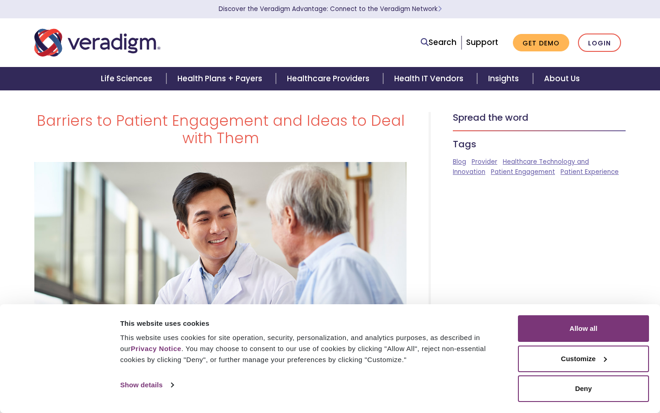  I want to click on button: Allow all, so click(584, 328).